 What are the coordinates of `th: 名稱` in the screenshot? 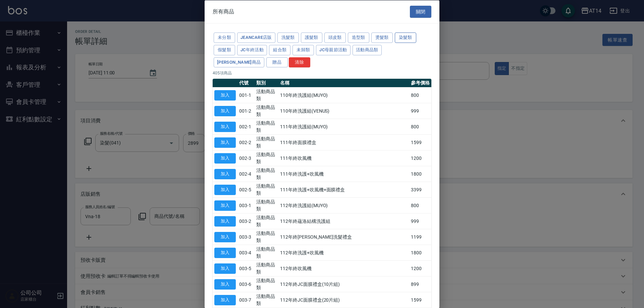 It's located at (344, 83).